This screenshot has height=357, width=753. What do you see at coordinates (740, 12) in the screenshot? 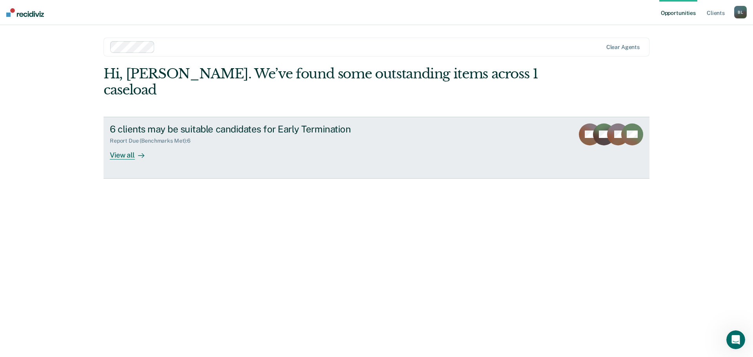
I see `button: BL` at bounding box center [740, 12].